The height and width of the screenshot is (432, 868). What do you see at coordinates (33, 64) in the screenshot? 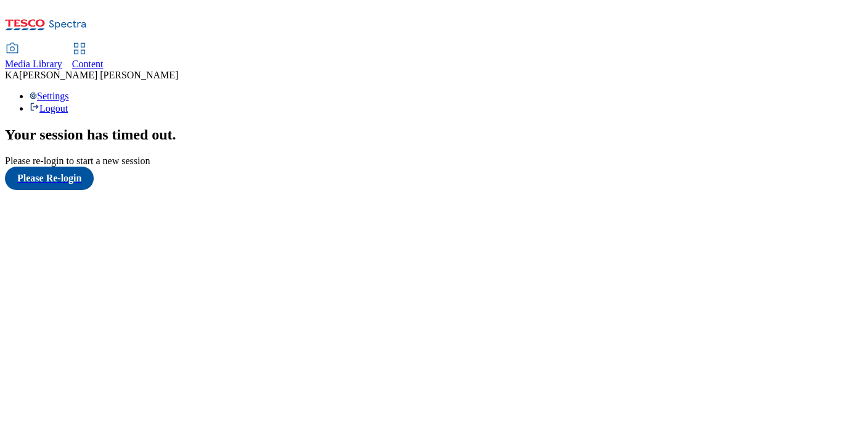
I see `span: Media Library` at bounding box center [33, 64].